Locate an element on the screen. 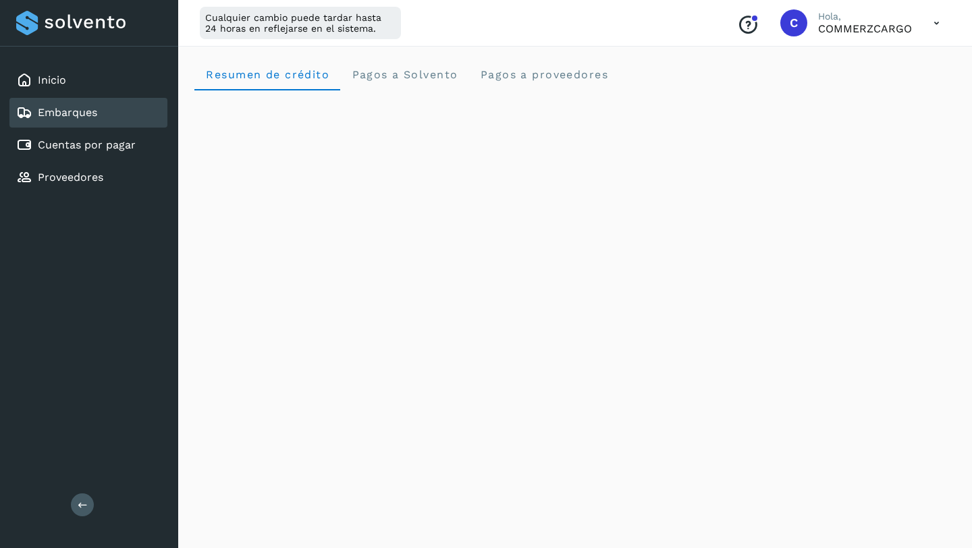  div: Cualquier cambio puede tardar hasta 24 horas en reflejarse en el sistema. is located at coordinates (300, 23).